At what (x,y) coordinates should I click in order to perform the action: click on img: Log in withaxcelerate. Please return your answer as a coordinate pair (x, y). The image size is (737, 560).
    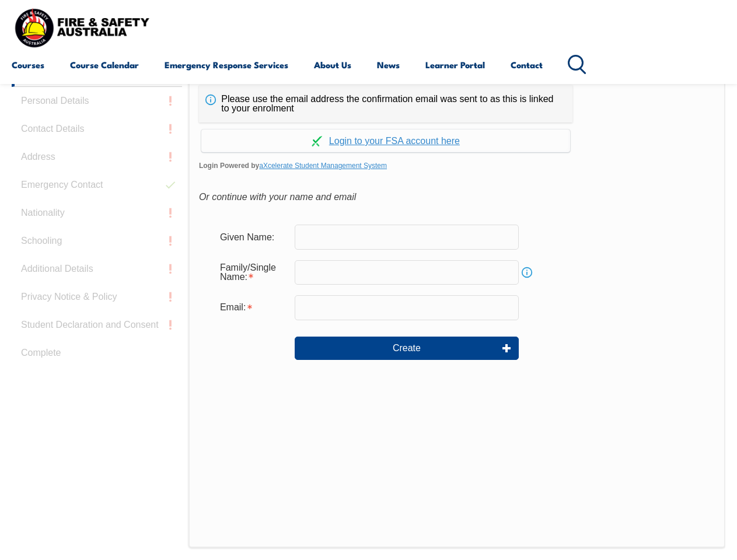
    Looking at the image, I should click on (317, 141).